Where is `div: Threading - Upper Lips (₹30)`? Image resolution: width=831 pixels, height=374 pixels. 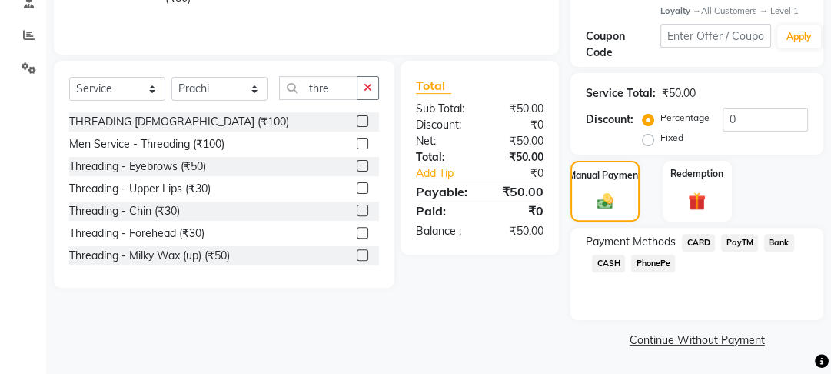 div: Threading - Upper Lips (₹30) is located at coordinates (140, 188).